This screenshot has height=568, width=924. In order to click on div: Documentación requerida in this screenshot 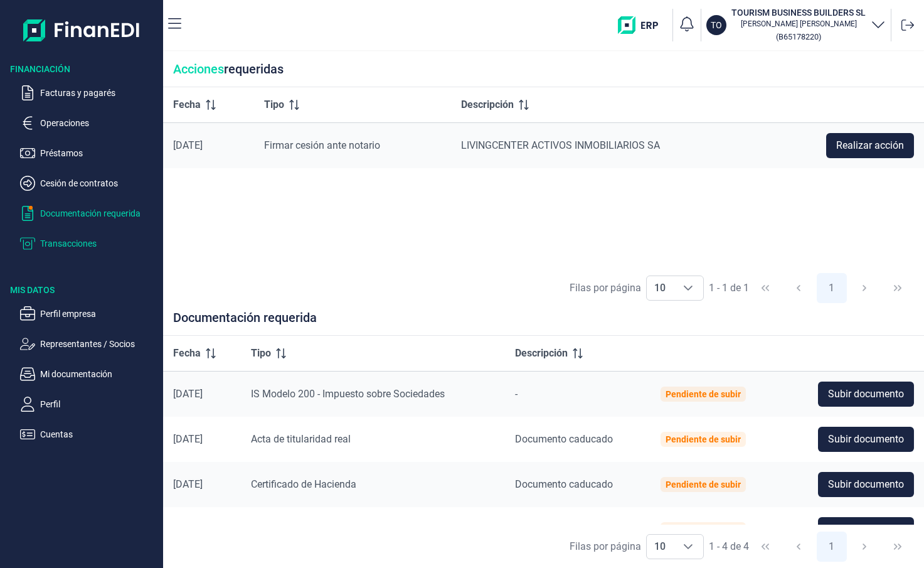, I will do `click(543, 323)`.